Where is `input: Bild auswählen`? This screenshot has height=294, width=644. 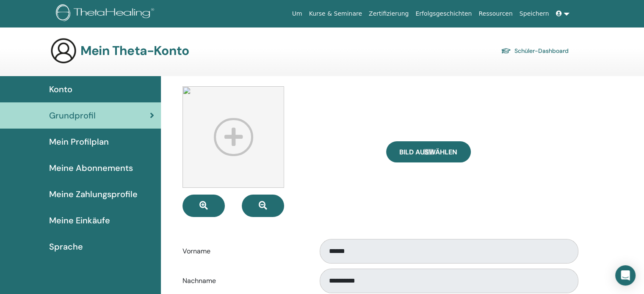
input: Bild auswählen is located at coordinates (429, 152).